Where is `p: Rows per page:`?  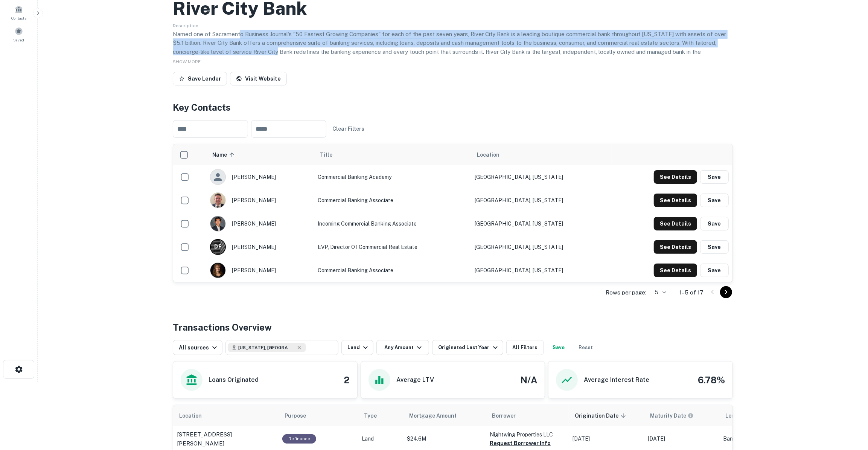
p: Rows per page: is located at coordinates (626, 292).